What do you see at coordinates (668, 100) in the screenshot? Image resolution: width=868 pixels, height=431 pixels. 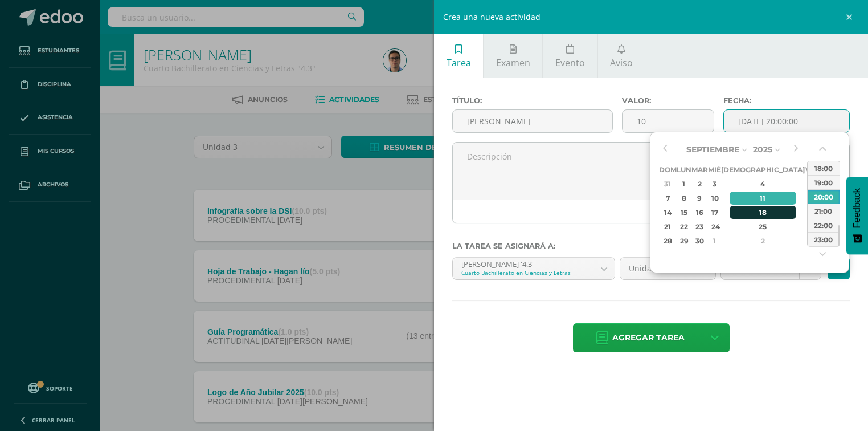 I see `label: Valor:` at bounding box center [668, 100].